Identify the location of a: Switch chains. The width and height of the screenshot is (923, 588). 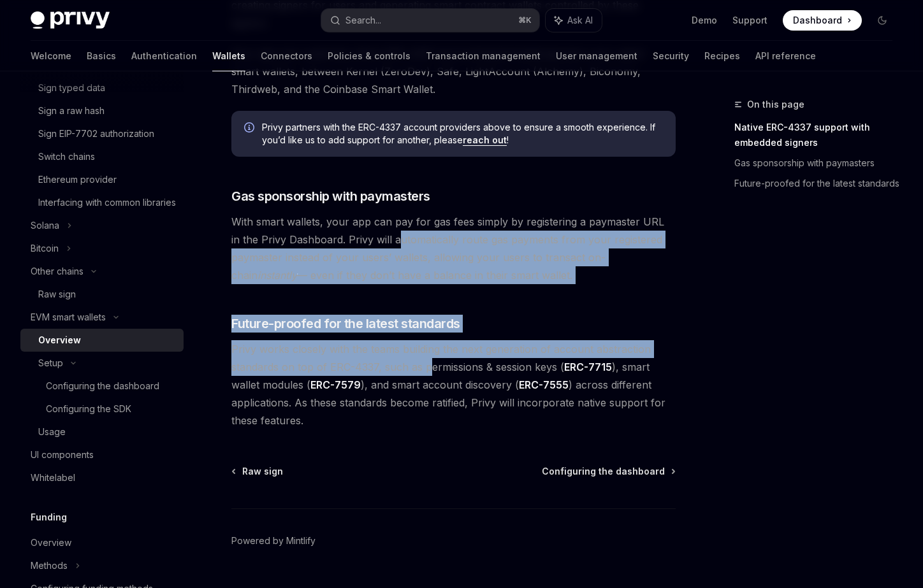
(102, 156).